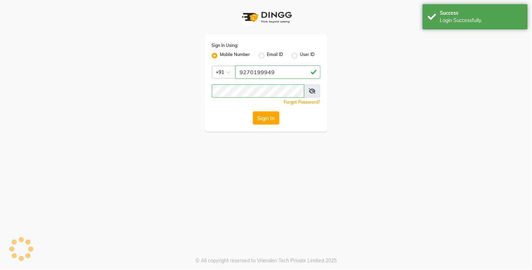  What do you see at coordinates (235, 56) in the screenshot?
I see `label: Mobile Number` at bounding box center [235, 56].